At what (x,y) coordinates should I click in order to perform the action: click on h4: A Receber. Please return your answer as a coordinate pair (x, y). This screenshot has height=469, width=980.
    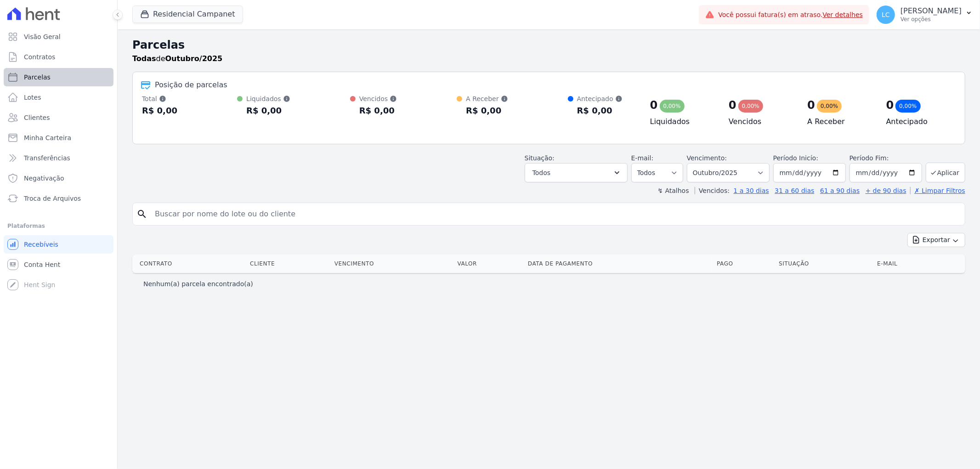
    Looking at the image, I should click on (839, 122).